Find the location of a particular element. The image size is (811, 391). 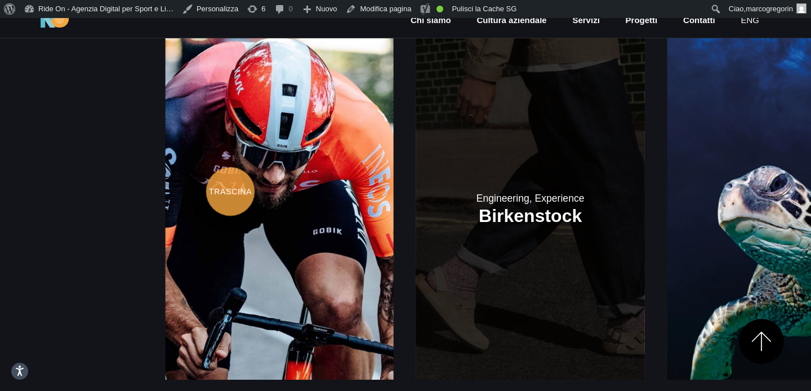

a: Progetti is located at coordinates (641, 20).